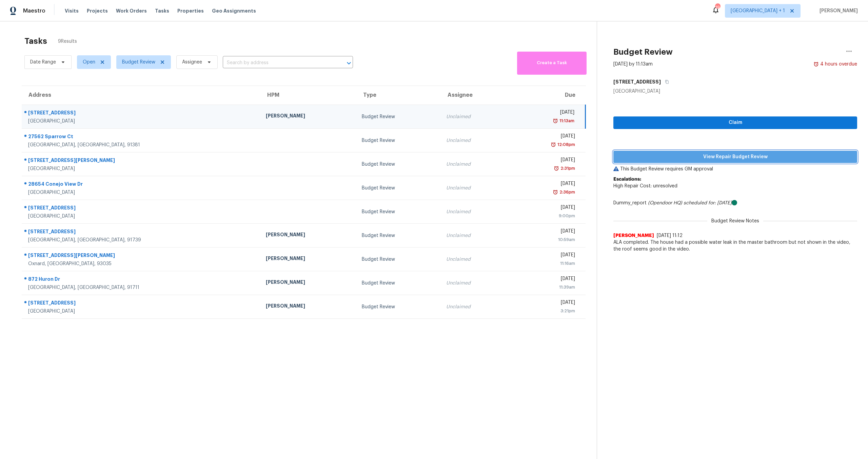  I want to click on div: 2:36pm, so click(567, 192).